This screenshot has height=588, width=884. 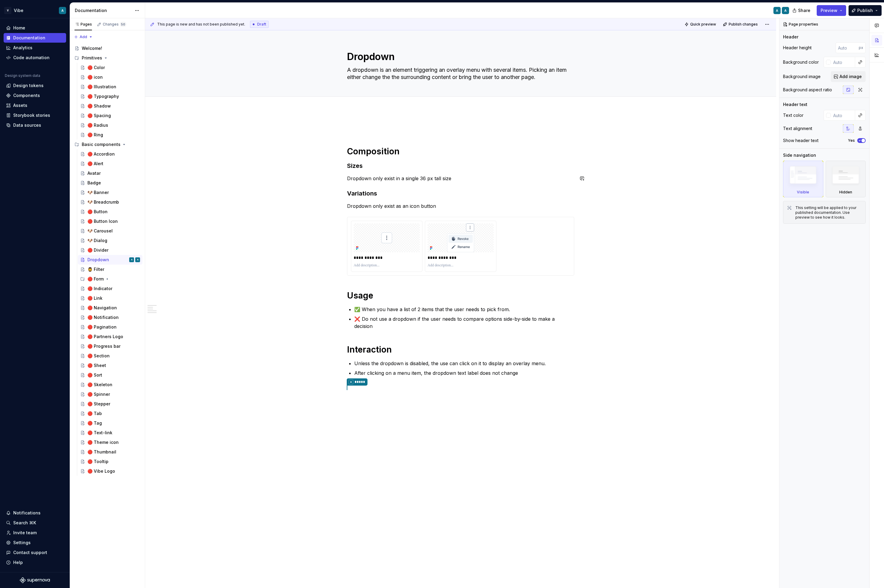 What do you see at coordinates (114, 25) in the screenshot?
I see `div: Changes` at bounding box center [114, 25].